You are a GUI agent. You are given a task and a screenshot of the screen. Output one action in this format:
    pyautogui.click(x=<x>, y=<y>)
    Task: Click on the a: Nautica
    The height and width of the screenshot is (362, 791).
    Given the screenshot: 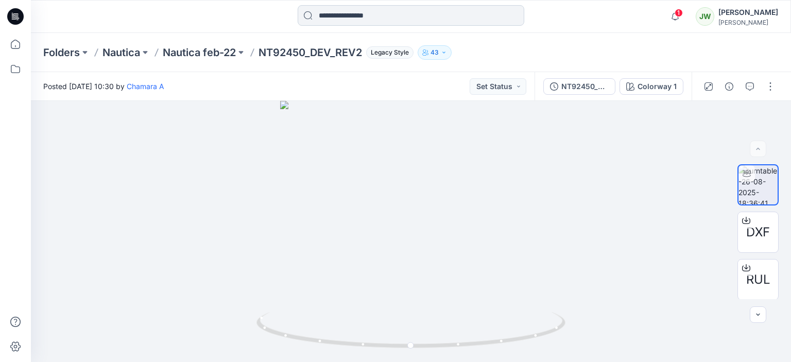 What is the action you would take?
    pyautogui.click(x=121, y=53)
    